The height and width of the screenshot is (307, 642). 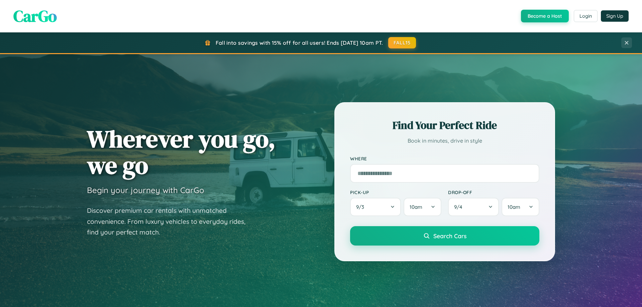 What do you see at coordinates (362, 207) in the screenshot?
I see `span: 9 / 3` at bounding box center [362, 207].